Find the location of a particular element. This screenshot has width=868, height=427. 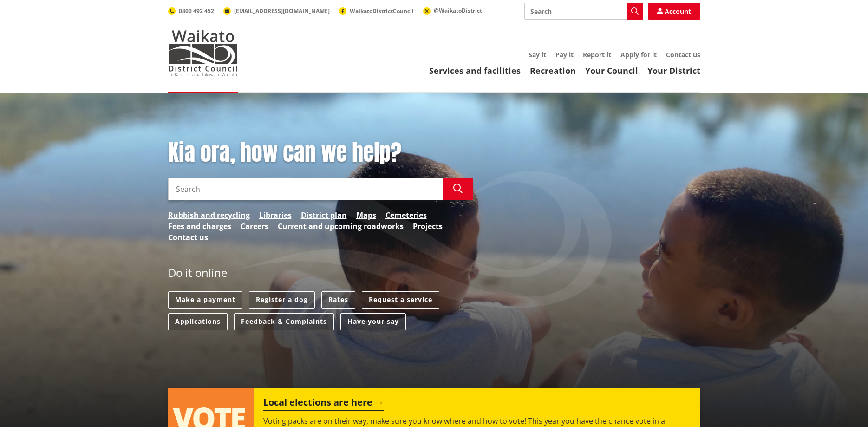

a: Libraries is located at coordinates (275, 215).